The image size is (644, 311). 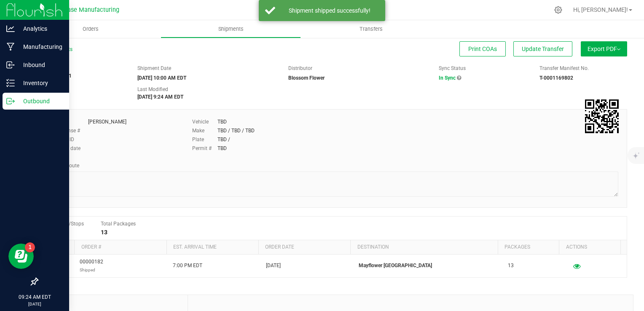 I want to click on div: Shipment shipped successfully!, so click(x=329, y=10).